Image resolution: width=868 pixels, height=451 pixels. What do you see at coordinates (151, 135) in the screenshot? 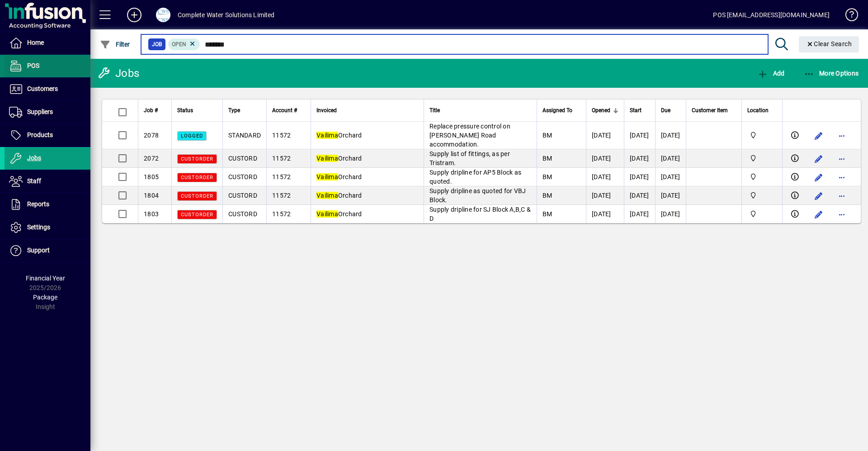
I see `span: 2078` at bounding box center [151, 135].